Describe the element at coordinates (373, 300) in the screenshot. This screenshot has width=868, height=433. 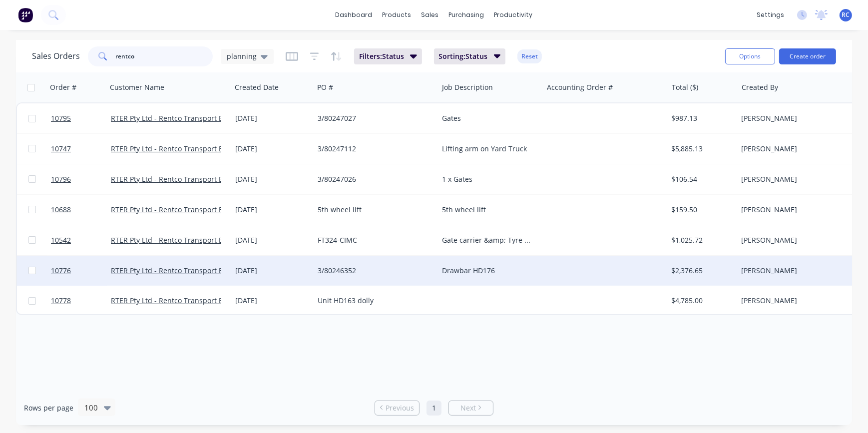
I see `div: Unit HD163 dolly` at that location.